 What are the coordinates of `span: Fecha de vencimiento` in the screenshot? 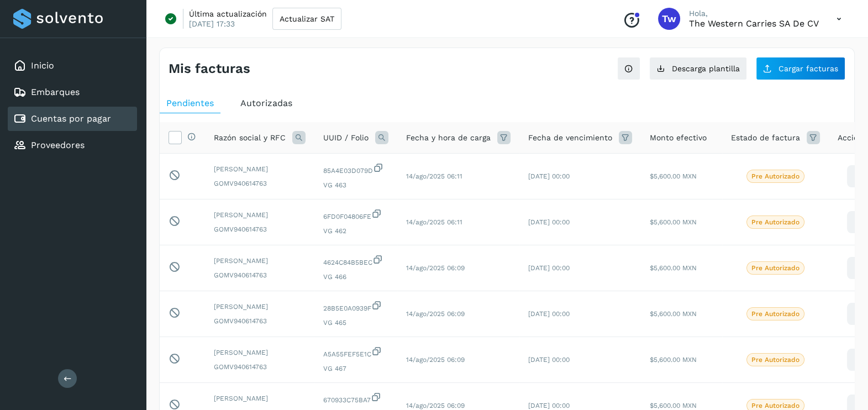 It's located at (570, 137).